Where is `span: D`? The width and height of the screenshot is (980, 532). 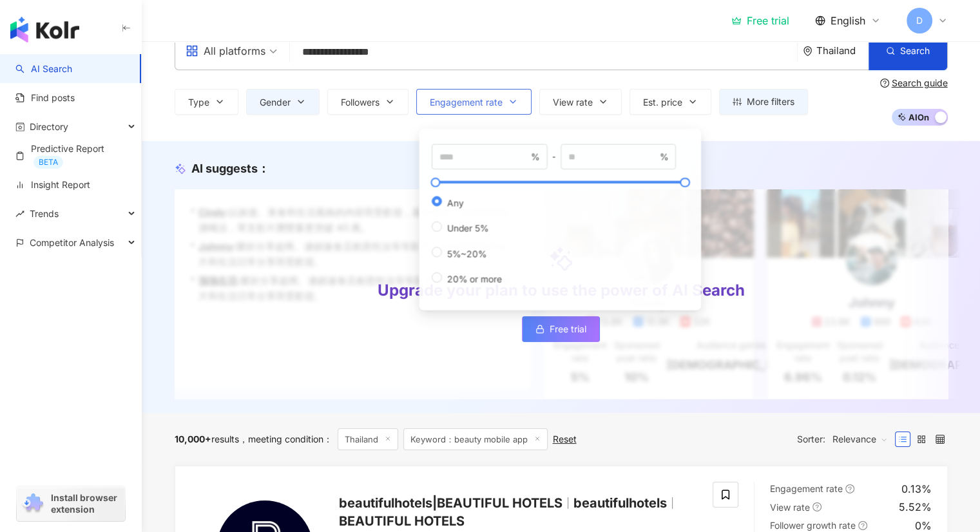
span: D is located at coordinates (920, 21).